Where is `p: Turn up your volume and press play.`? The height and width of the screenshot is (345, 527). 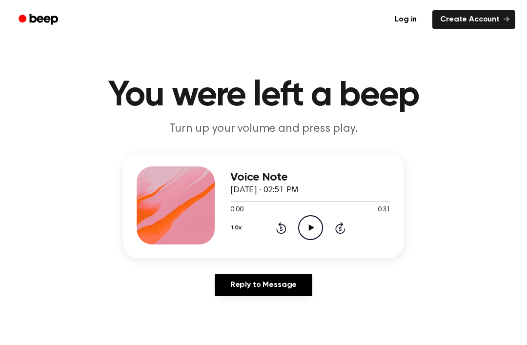 p: Turn up your volume and press play. is located at coordinates (264, 129).